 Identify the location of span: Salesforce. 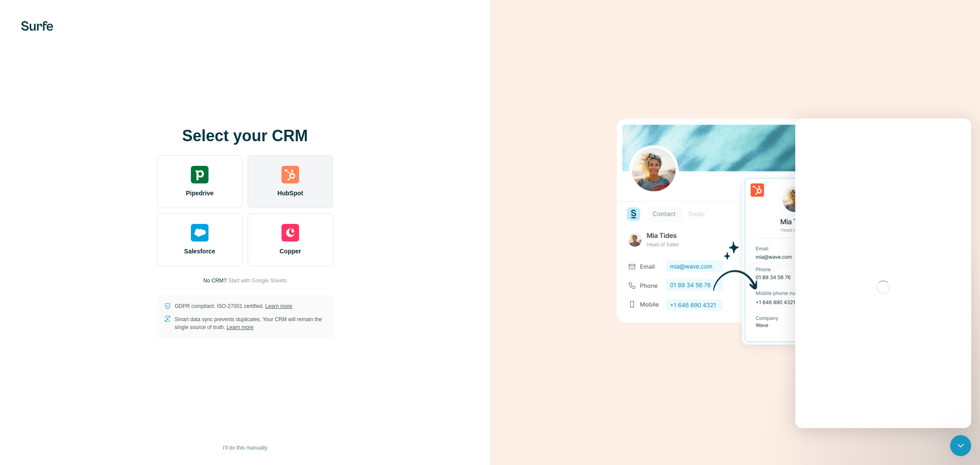
(200, 251).